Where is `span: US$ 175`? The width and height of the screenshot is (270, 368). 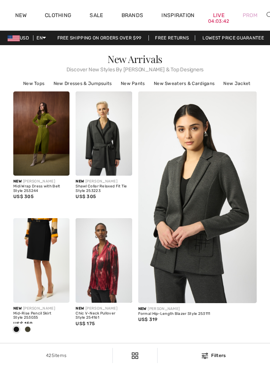
span: US$ 175 is located at coordinates (85, 324).